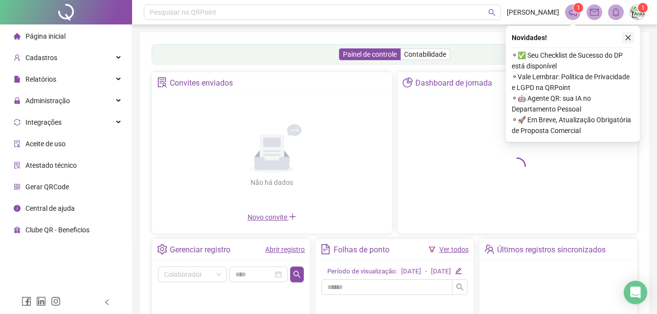 The image size is (657, 314). What do you see at coordinates (594, 12) in the screenshot?
I see `span: mail` at bounding box center [594, 12].